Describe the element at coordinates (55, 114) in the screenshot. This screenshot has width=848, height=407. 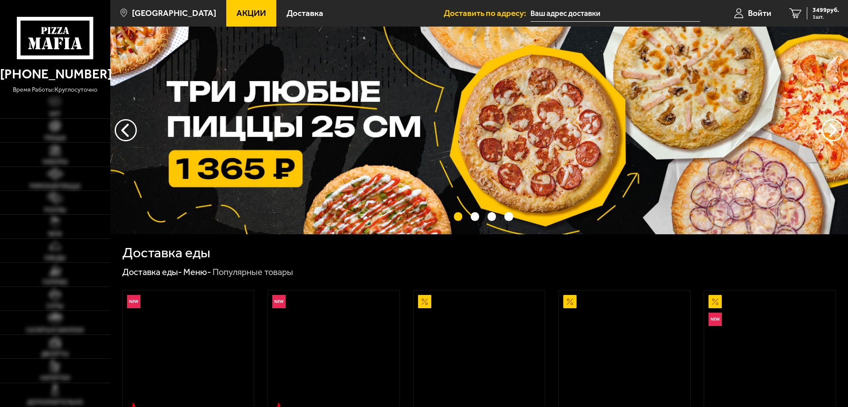
I see `span: Хит` at that location.